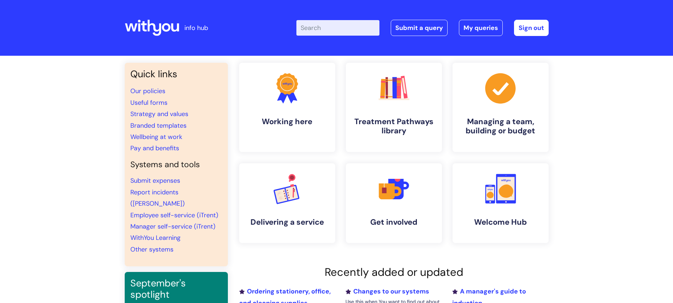 The height and width of the screenshot is (303, 673). I want to click on a: Our policies, so click(148, 91).